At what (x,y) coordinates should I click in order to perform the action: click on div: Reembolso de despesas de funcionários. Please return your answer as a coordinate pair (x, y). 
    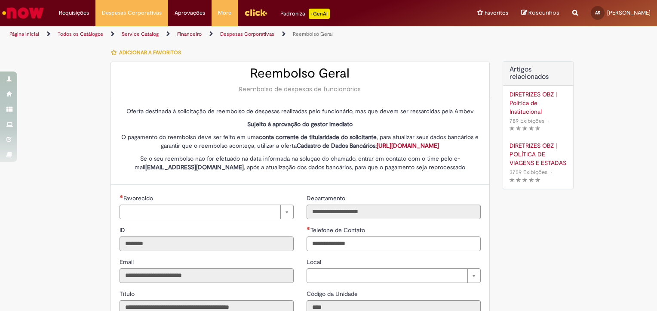
    Looking at the image, I should click on (300, 89).